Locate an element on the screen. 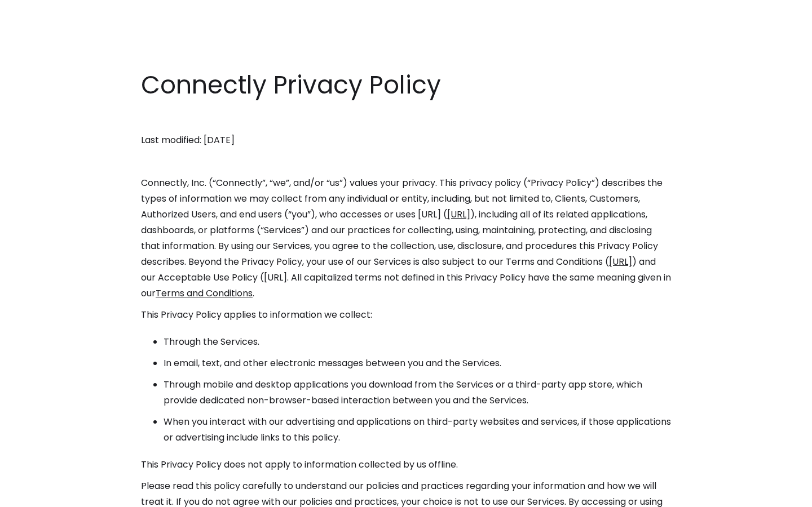 Image resolution: width=812 pixels, height=507 pixels. p: This Privacy Policy does not apply to information collected by us offline. is located at coordinates (406, 465).